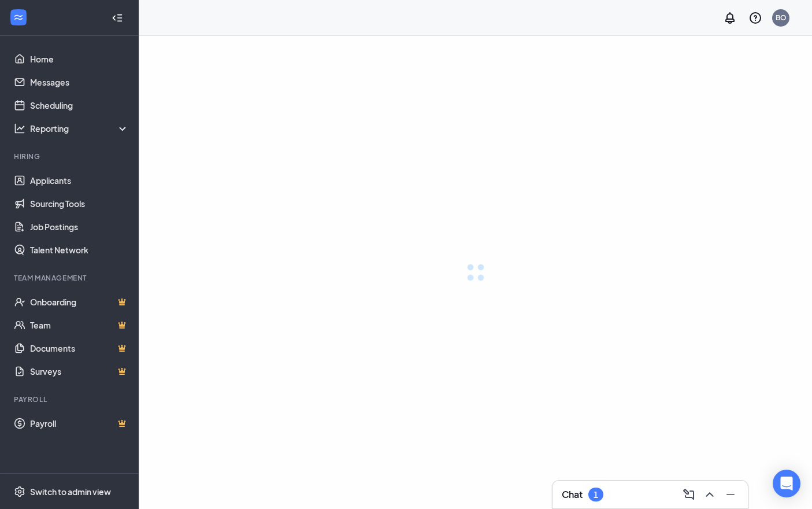 Image resolution: width=812 pixels, height=509 pixels. Describe the element at coordinates (780, 18) in the screenshot. I see `div: BO` at that location.